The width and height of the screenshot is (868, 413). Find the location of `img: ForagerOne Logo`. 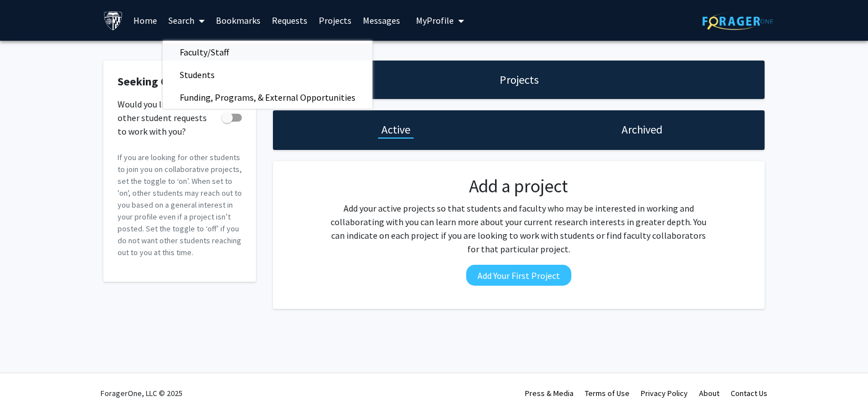

img: ForagerOne Logo is located at coordinates (737, 21).